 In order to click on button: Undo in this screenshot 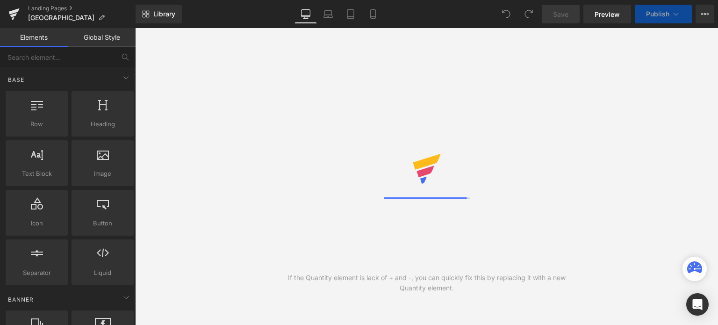, I will do `click(506, 14)`.